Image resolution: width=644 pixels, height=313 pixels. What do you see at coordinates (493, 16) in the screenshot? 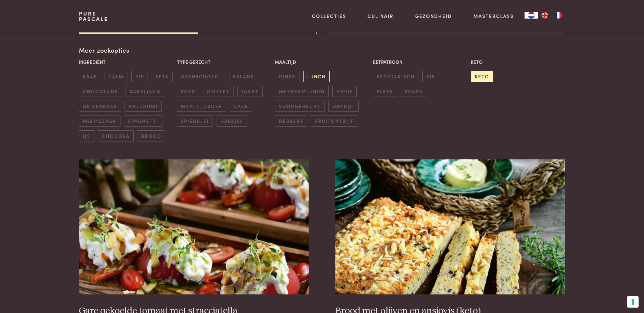
I see `a: Masterclass` at bounding box center [493, 16].